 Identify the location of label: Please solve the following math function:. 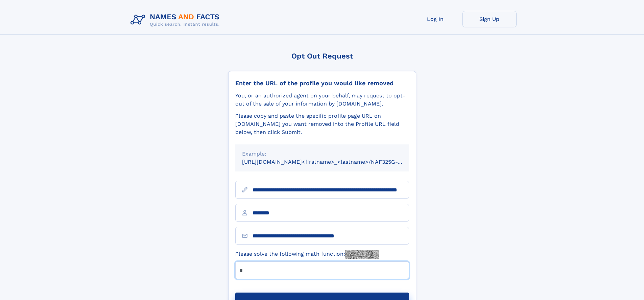
(307, 254).